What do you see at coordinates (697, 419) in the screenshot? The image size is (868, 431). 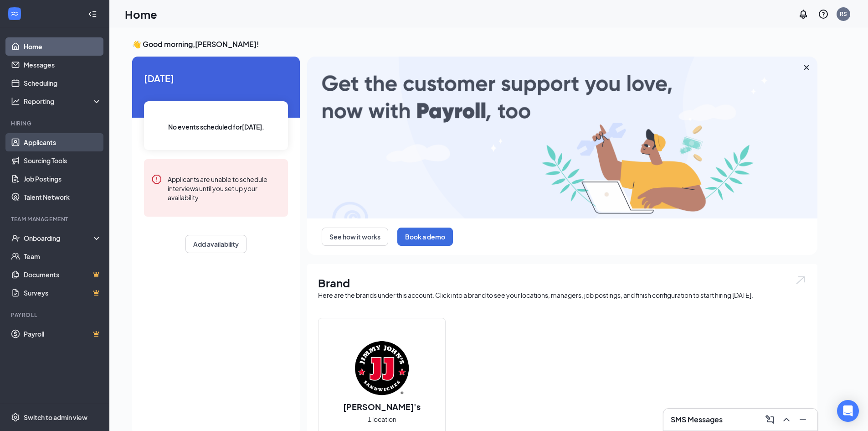 I see `h3: SMS Messages` at bounding box center [697, 419].